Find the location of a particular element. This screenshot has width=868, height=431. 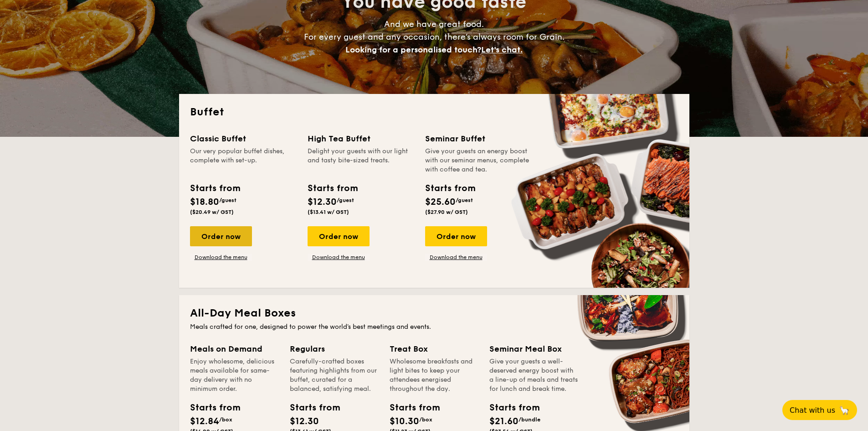

span: $25.60 is located at coordinates (440, 202).